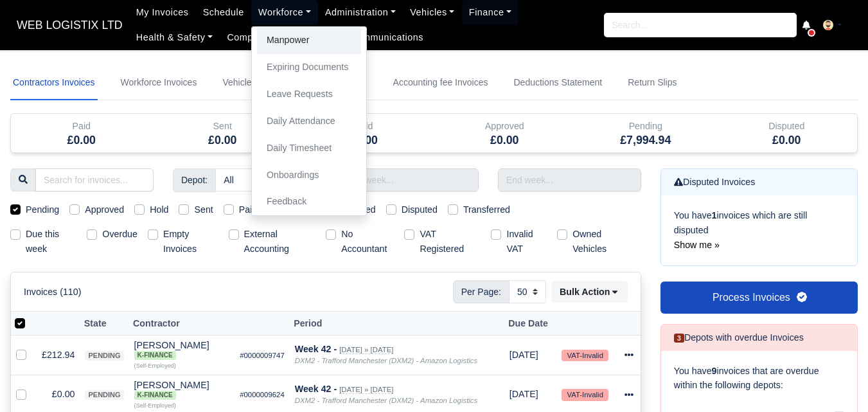  What do you see at coordinates (51, 242) in the screenshot?
I see `label: Due this week` at bounding box center [51, 242].